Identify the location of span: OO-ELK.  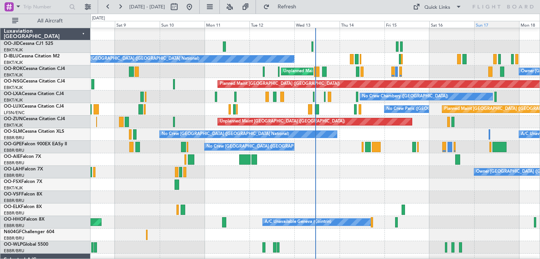
(12, 207).